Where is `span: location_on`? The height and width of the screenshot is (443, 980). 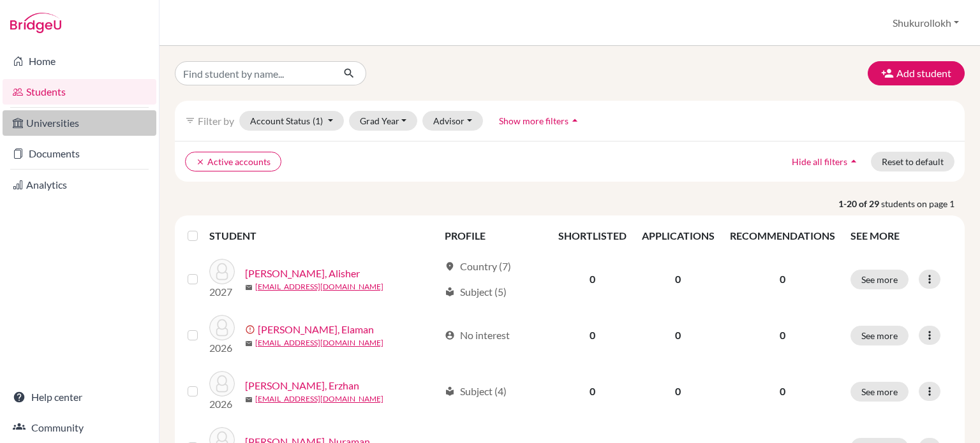 span: location_on is located at coordinates (450, 267).